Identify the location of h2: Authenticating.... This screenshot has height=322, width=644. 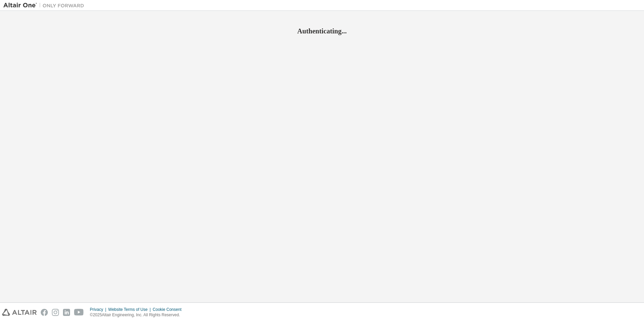
(322, 31).